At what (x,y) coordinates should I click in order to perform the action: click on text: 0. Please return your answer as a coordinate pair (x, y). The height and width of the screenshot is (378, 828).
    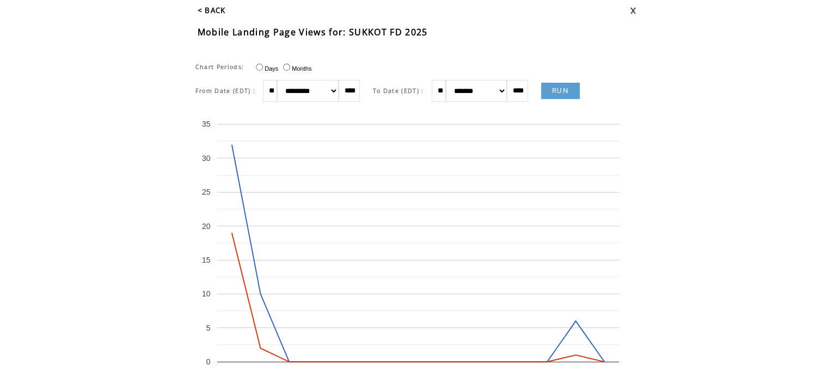
    Looking at the image, I should click on (208, 362).